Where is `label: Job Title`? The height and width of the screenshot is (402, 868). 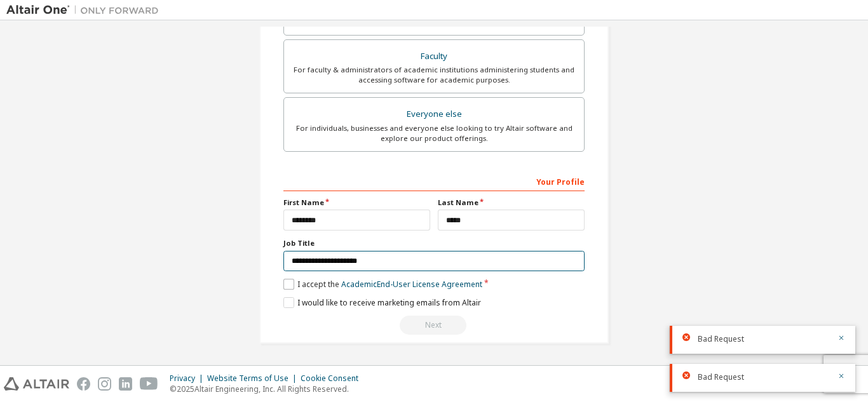
label: Job Title is located at coordinates (434, 243).